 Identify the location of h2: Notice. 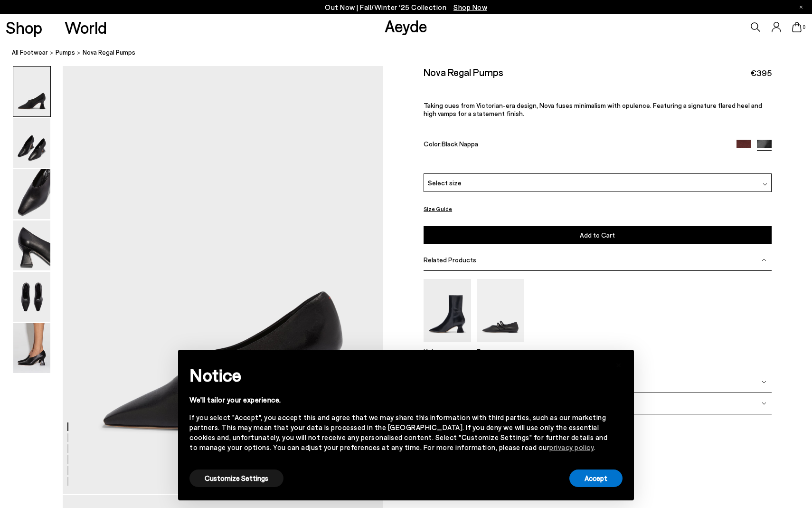
(398, 375).